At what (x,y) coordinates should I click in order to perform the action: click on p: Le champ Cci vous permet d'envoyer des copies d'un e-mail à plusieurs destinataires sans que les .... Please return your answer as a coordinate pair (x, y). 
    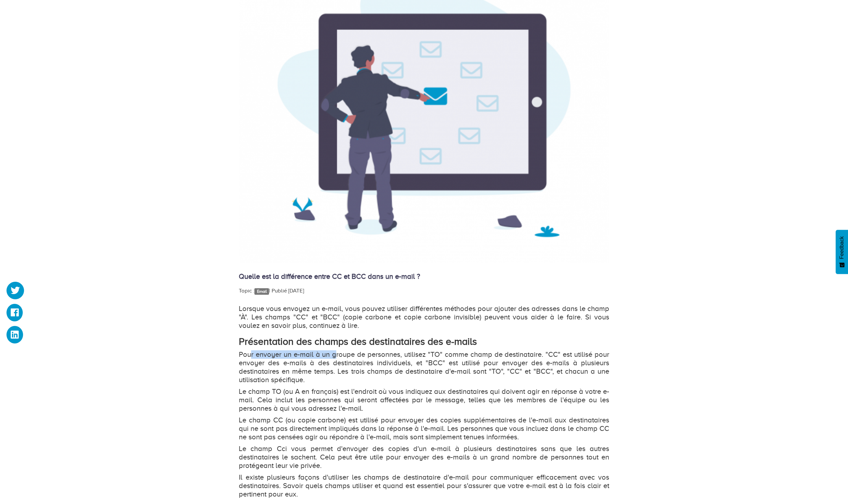
    Looking at the image, I should click on (424, 457).